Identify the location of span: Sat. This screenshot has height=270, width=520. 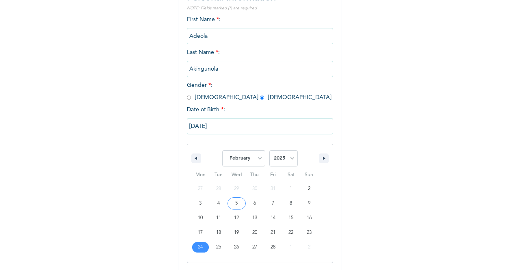
(291, 175).